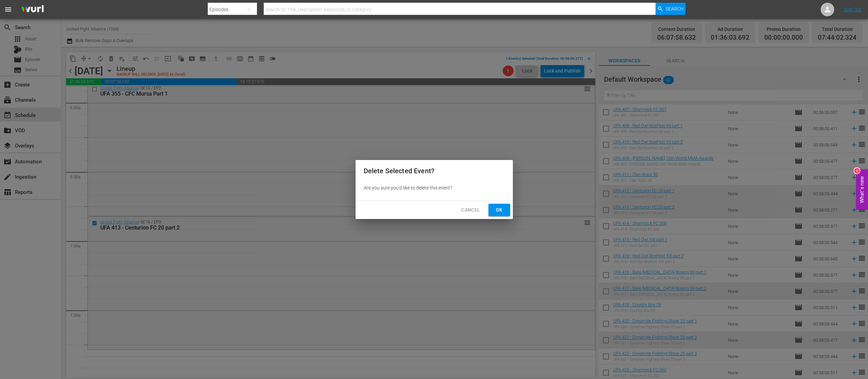  Describe the element at coordinates (470, 210) in the screenshot. I see `button: Cancel` at that location.